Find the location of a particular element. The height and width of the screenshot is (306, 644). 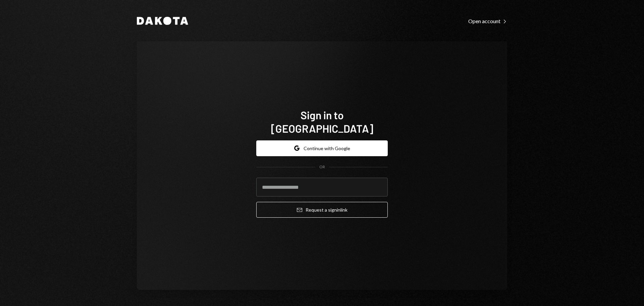

div: Open account is located at coordinates (488, 21).